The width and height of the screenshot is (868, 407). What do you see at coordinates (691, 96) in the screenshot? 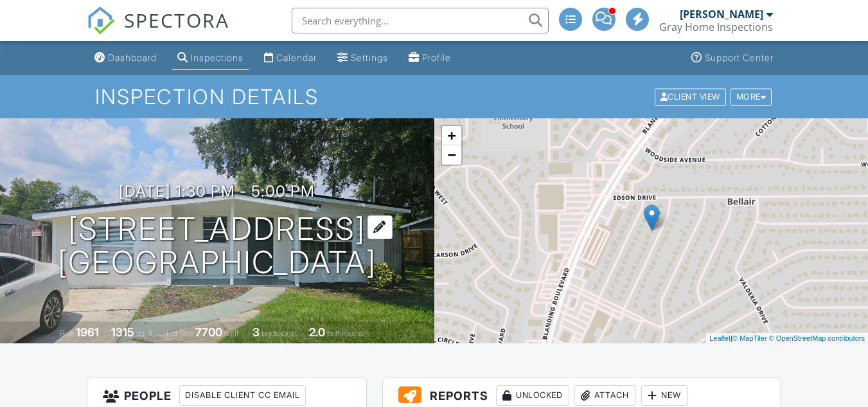
I see `a: Client View` at bounding box center [691, 96].